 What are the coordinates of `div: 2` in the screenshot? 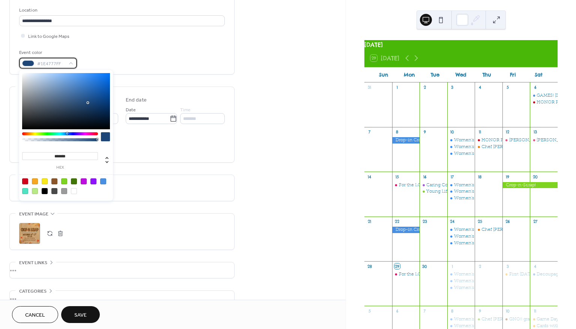 It's located at (479, 266).